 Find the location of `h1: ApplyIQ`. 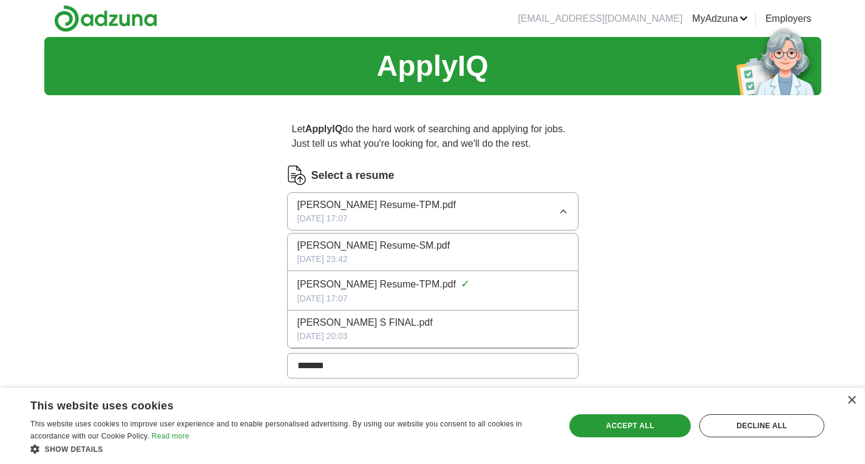

h1: ApplyIQ is located at coordinates (432, 66).